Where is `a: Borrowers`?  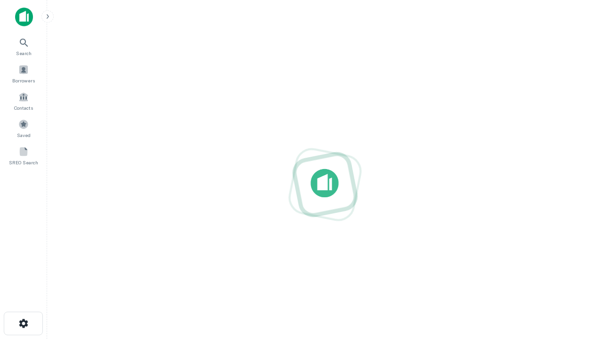 a: Borrowers is located at coordinates (24, 73).